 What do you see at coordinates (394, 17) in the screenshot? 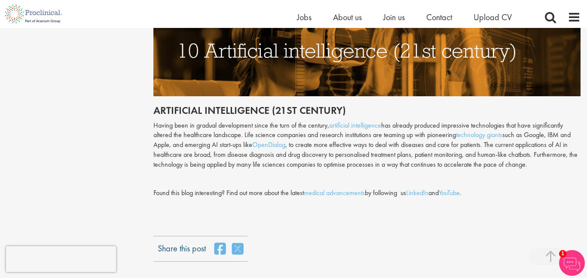
I see `a: Join us` at bounding box center [394, 17].